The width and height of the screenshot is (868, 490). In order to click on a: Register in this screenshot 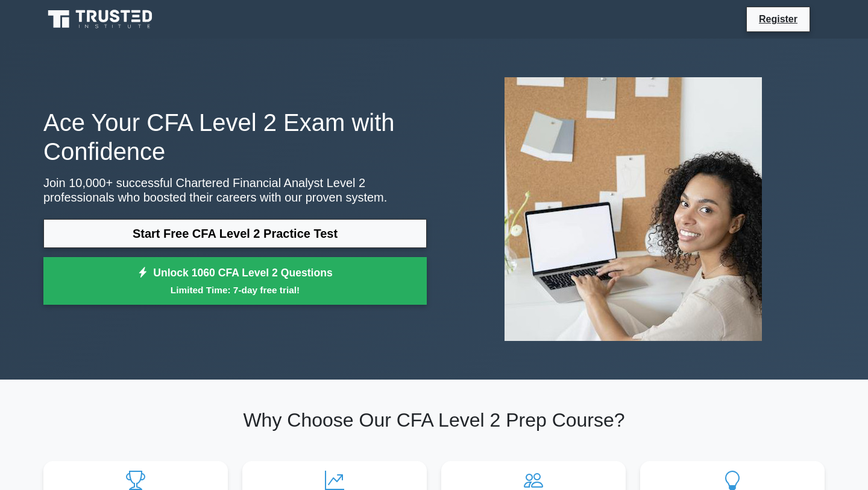, I will do `click(778, 18)`.